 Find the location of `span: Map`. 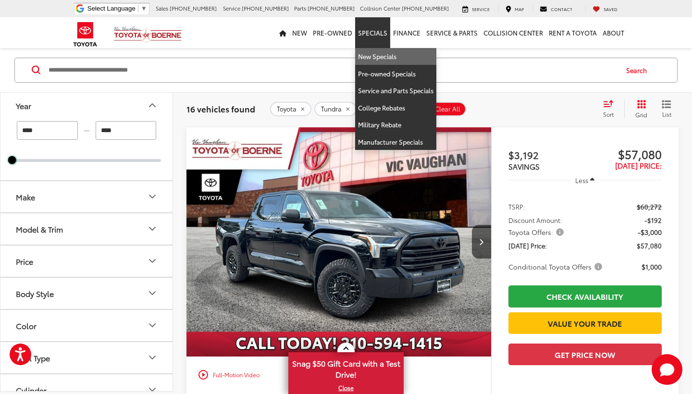

span: Map is located at coordinates (519, 9).